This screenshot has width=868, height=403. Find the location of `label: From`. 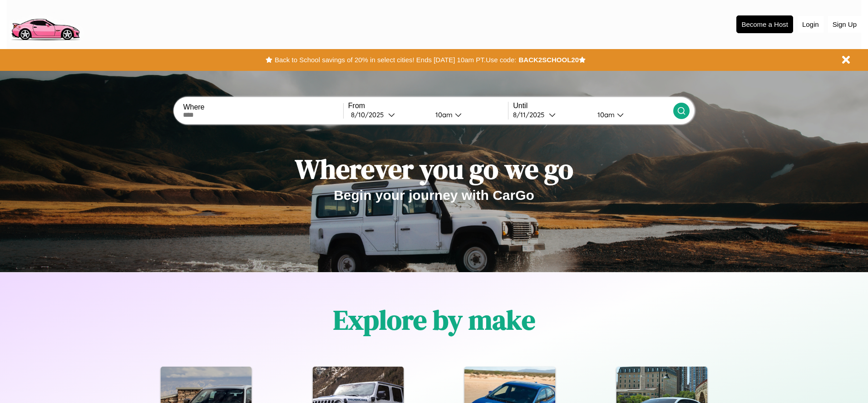

label: From is located at coordinates (428, 105).